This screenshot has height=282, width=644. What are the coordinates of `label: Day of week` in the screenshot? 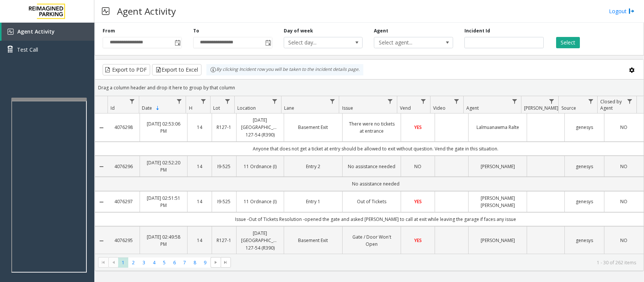 It's located at (298, 31).